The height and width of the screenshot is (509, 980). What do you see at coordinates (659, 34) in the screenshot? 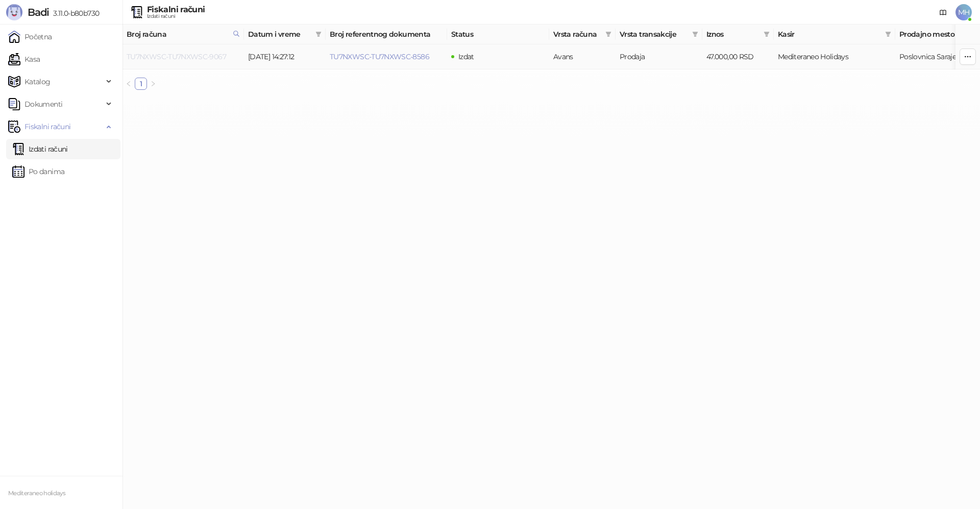
I see `th: Vrsta transakcije` at bounding box center [659, 34].